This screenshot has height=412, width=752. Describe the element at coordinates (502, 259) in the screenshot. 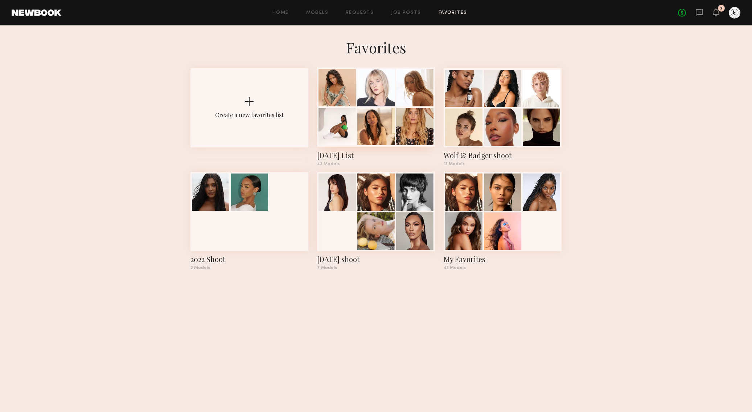

I see `div: My Favorites` at that location.